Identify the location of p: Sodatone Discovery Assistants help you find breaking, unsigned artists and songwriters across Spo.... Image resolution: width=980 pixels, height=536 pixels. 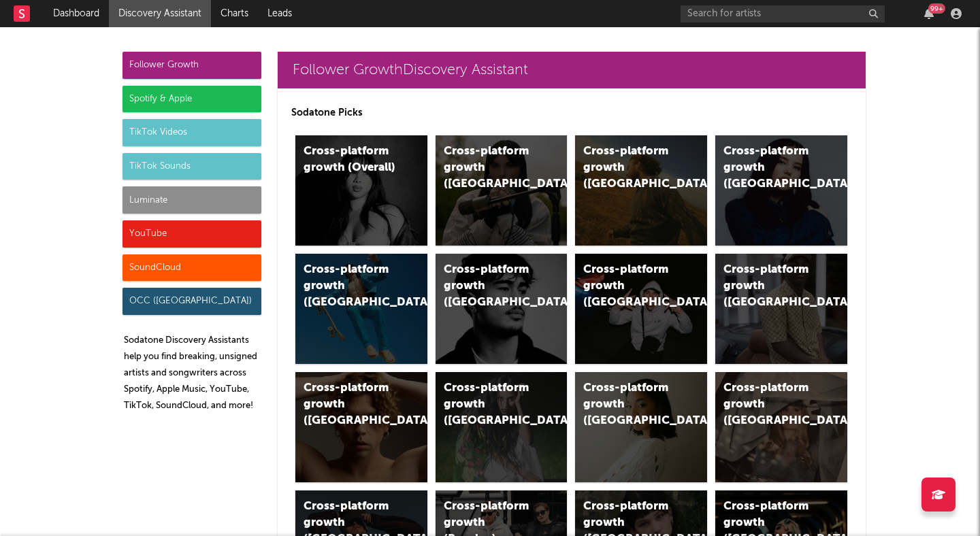
(192, 374).